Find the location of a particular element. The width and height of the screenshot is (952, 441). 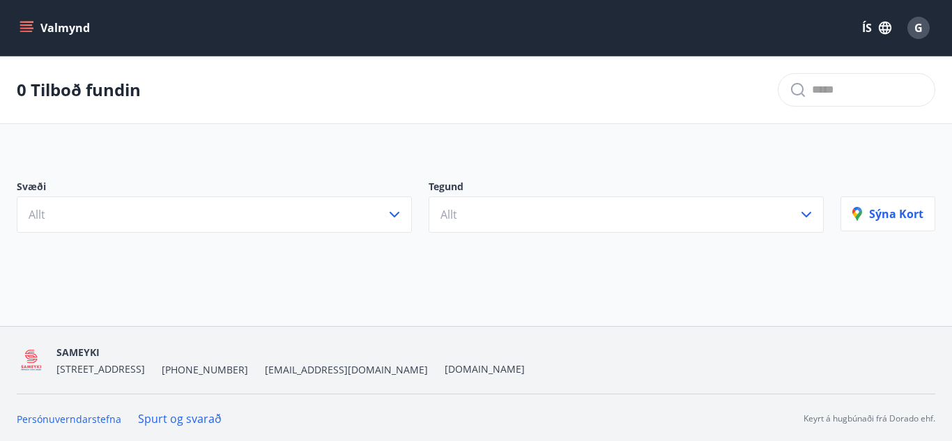

p: Sýna kort is located at coordinates (888, 214).